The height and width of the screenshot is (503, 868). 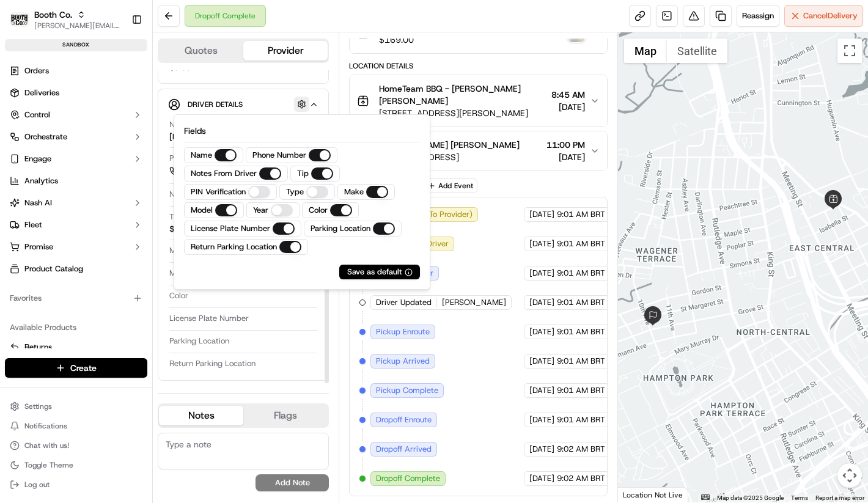 I want to click on div: Save as default, so click(x=380, y=272).